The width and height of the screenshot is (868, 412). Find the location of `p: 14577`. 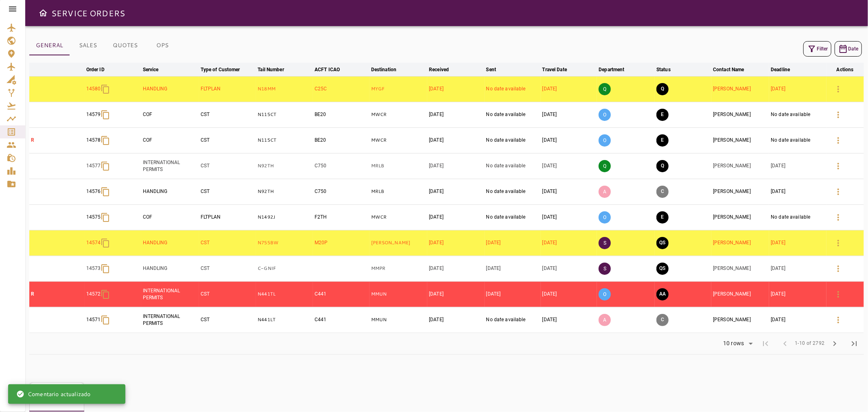

p: 14577 is located at coordinates (93, 166).